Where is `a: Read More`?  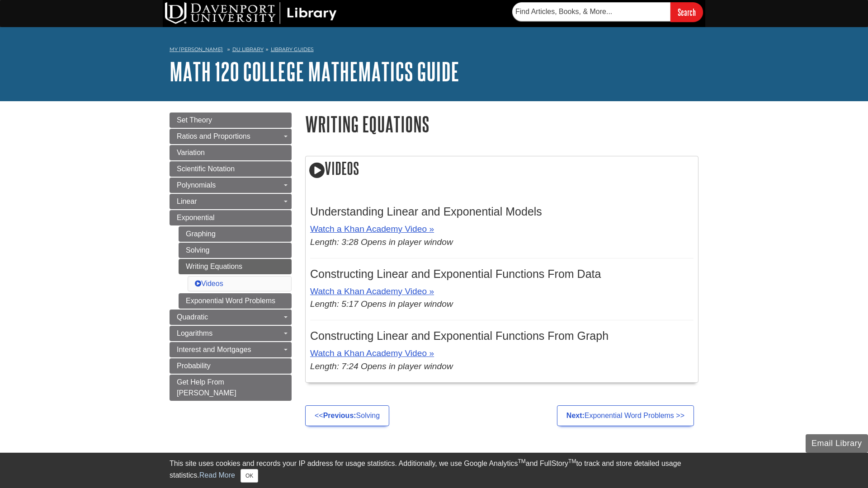
a: Read More is located at coordinates (217, 475).